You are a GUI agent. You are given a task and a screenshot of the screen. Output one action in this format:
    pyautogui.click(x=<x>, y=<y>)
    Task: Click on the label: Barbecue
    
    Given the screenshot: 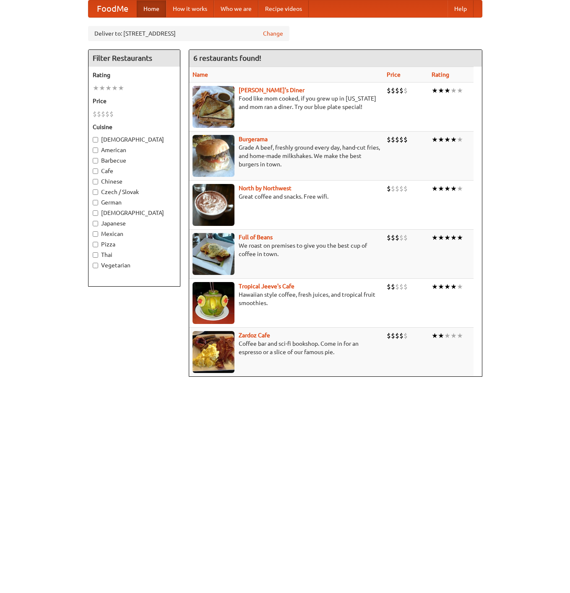 What is the action you would take?
    pyautogui.click(x=134, y=161)
    